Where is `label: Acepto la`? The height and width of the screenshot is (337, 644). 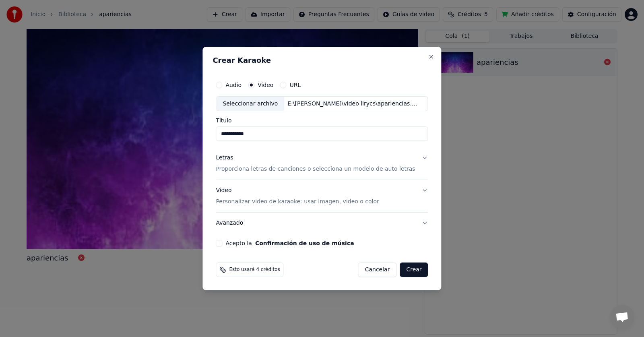 label: Acepto la is located at coordinates (290, 244).